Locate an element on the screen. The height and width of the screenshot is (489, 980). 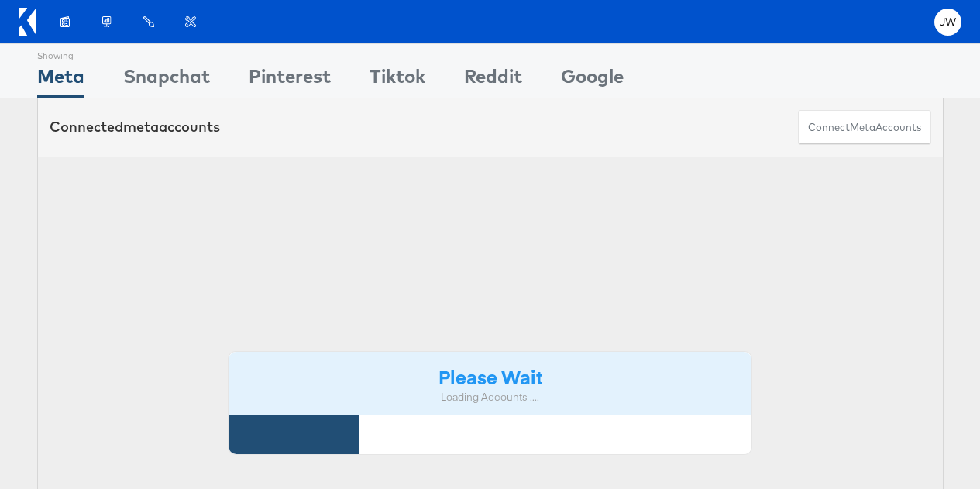
div: Snapchat is located at coordinates (166, 79).